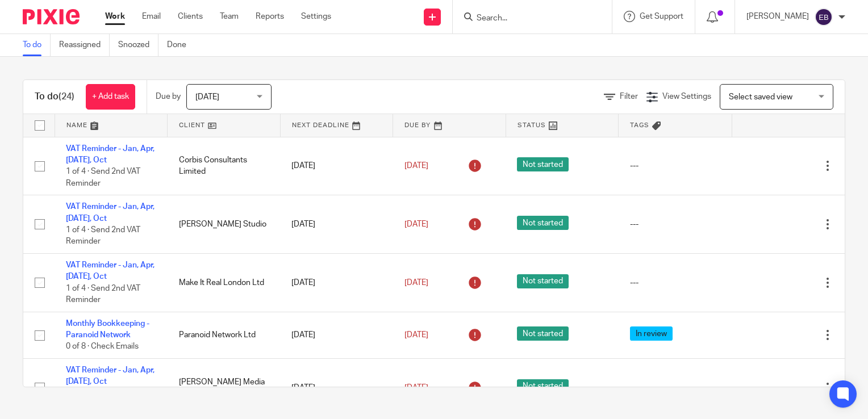  What do you see at coordinates (55, 97) in the screenshot?
I see `h1: To do` at bounding box center [55, 97].